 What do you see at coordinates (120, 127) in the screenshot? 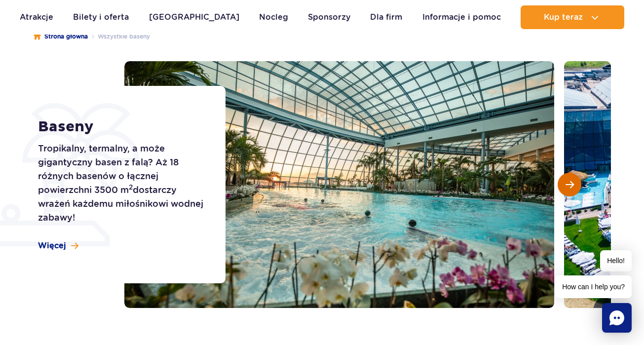
I see `h1: Baseny` at bounding box center [120, 127].